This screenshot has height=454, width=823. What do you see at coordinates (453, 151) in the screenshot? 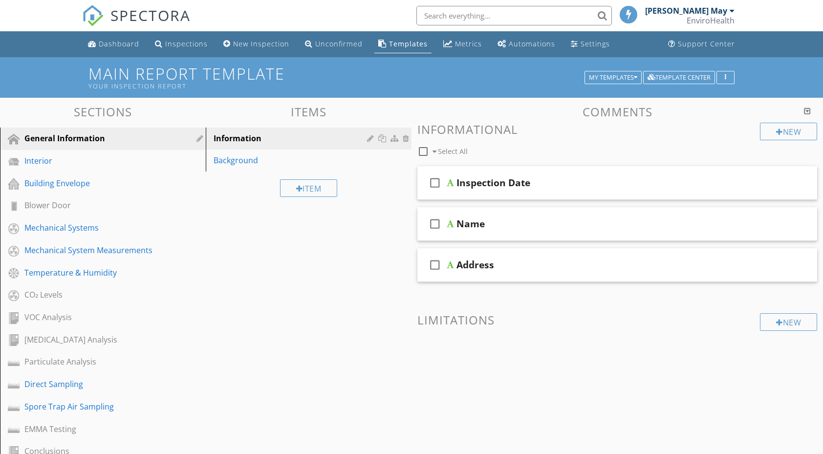
I see `span: Select All` at bounding box center [453, 151].